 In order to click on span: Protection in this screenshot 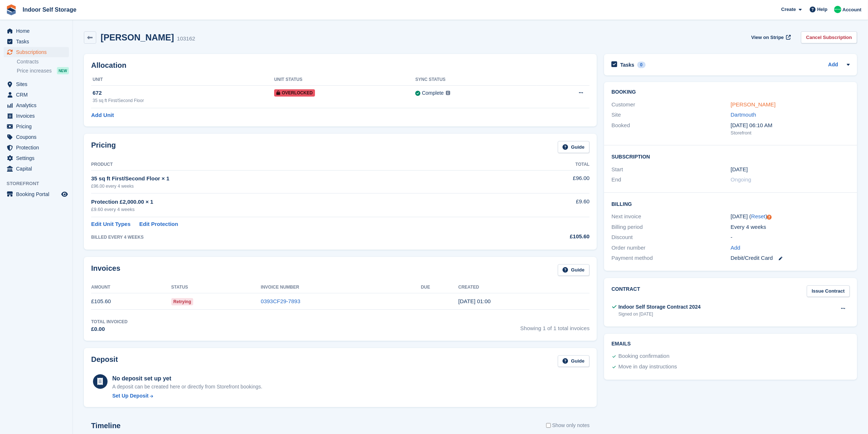, I will do `click(38, 147)`.